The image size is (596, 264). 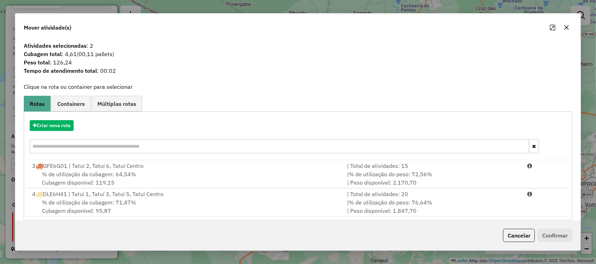 I want to click on div: Cubagem disponível: 95,87, so click(x=185, y=207).